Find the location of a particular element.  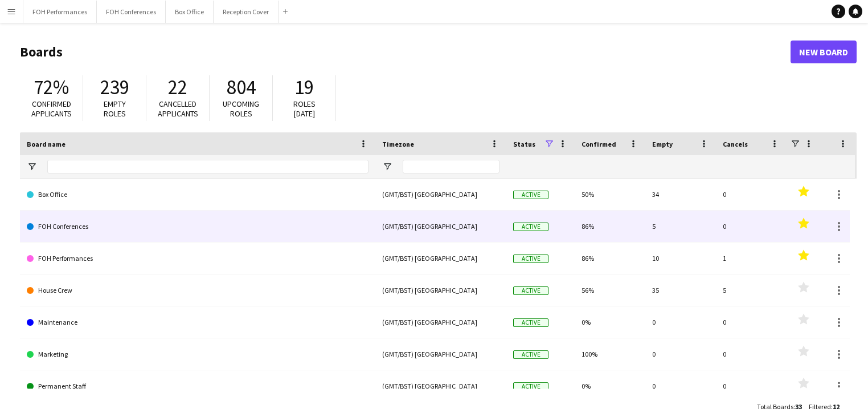

button: Reception Cover is located at coordinates (246, 11).